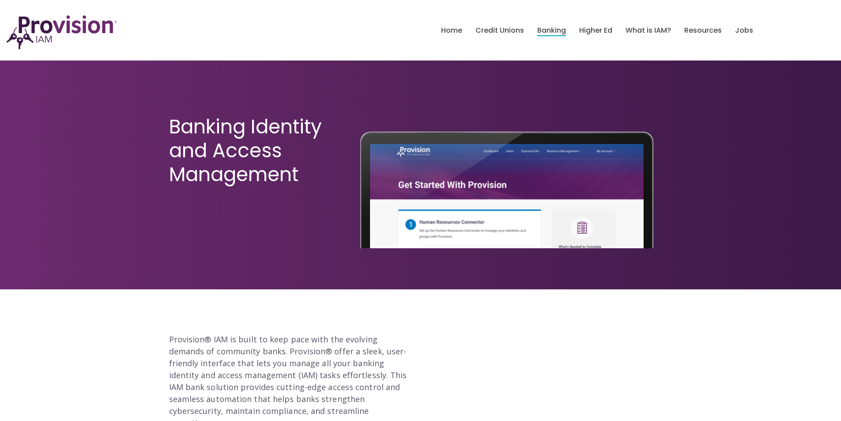 The height and width of the screenshot is (421, 841). Describe the element at coordinates (62, 32) in the screenshot. I see `img: ProvisionIAM-Logo-Purple` at that location.